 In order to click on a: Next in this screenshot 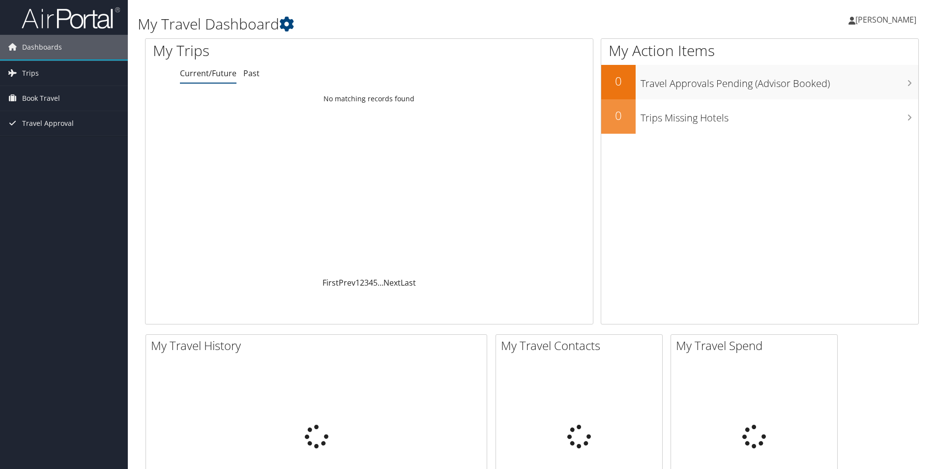, I will do `click(392, 283)`.